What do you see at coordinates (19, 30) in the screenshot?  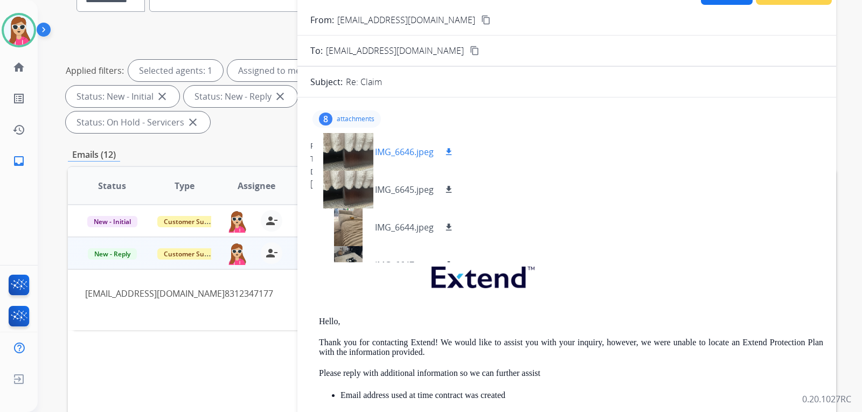 I see `img: avatar` at bounding box center [19, 30].